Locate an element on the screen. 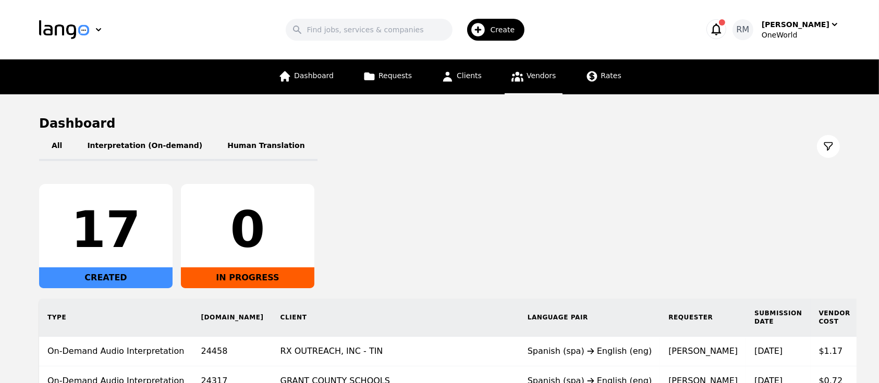 The image size is (879, 383). th: Vendor Cost is located at coordinates (835, 318).